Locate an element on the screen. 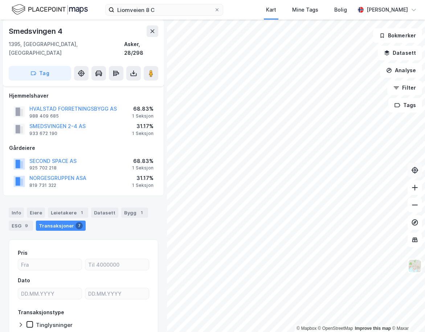 This screenshot has width=425, height=332. div: Bolig is located at coordinates (340, 10).